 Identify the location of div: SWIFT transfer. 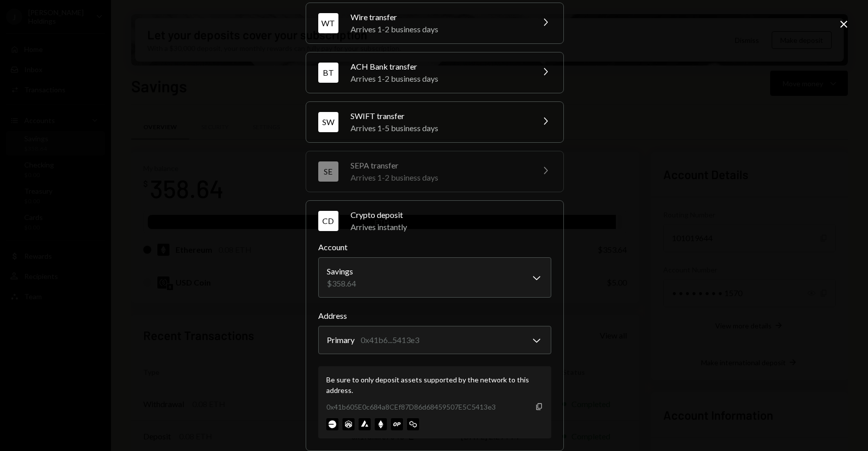
(439, 116).